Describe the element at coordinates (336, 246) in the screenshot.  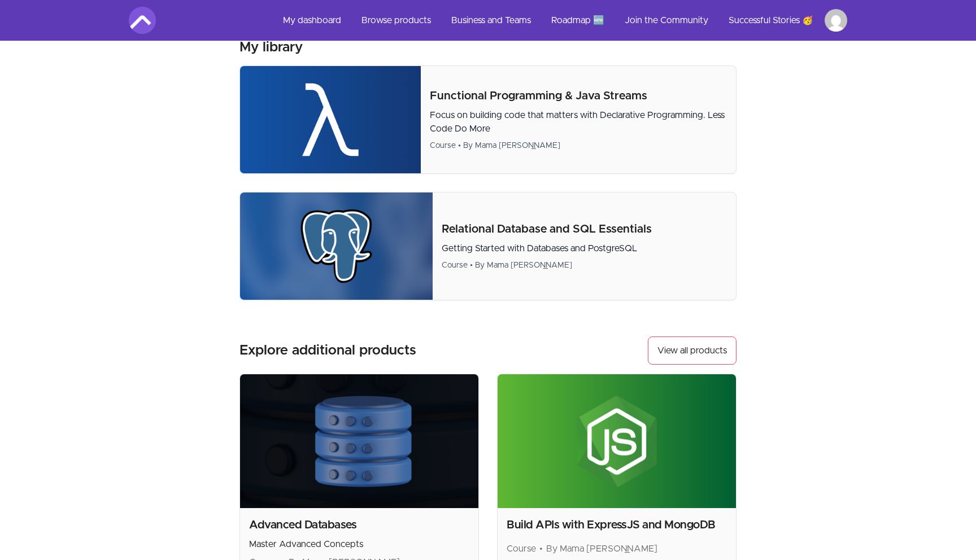
I see `img: Product image for Relational Database and SQL Essentials` at that location.